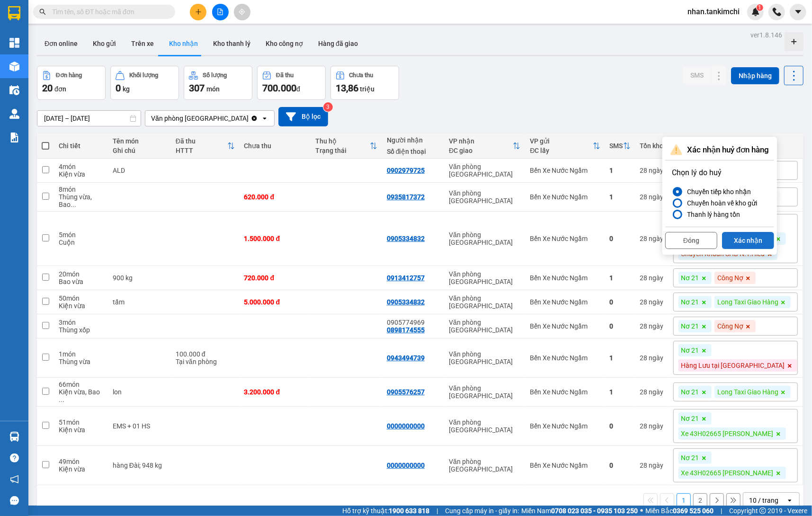  I want to click on div: Khối lượng, so click(143, 75).